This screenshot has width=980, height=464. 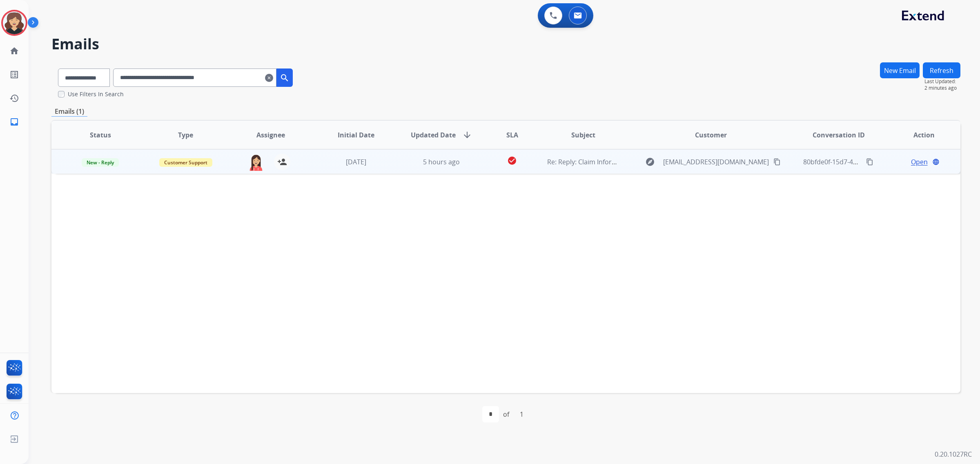 I want to click on p: 0.20.1027RC, so click(x=953, y=455).